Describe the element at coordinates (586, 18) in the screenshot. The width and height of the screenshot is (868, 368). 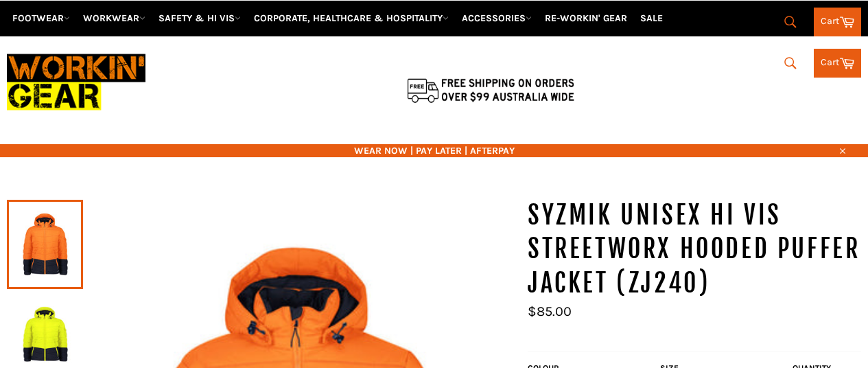
I see `a: RE-WORKIN' GEAR` at that location.